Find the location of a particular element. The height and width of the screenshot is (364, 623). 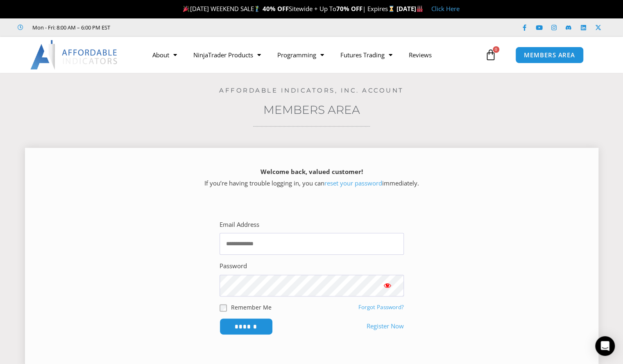

div: Open Intercom Messenger is located at coordinates (605, 346).